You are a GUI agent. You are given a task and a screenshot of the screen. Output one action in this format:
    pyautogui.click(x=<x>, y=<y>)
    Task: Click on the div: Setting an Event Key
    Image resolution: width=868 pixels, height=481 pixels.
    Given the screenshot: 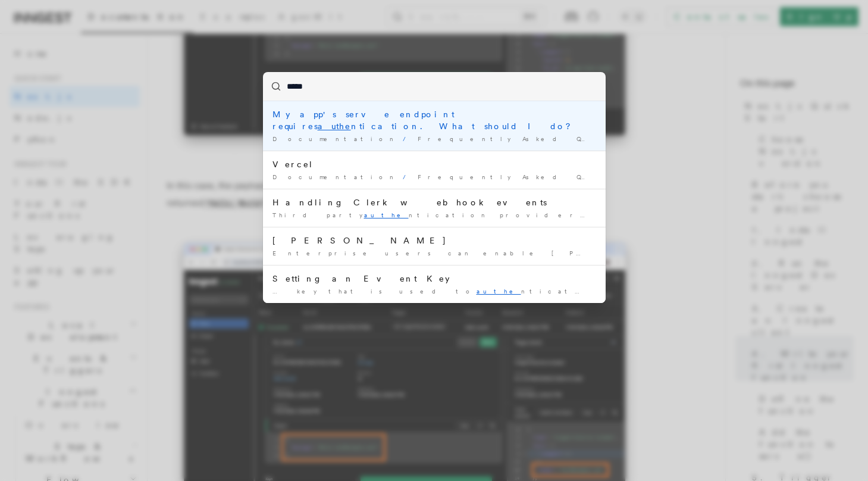 What is the action you would take?
    pyautogui.click(x=434, y=279)
    